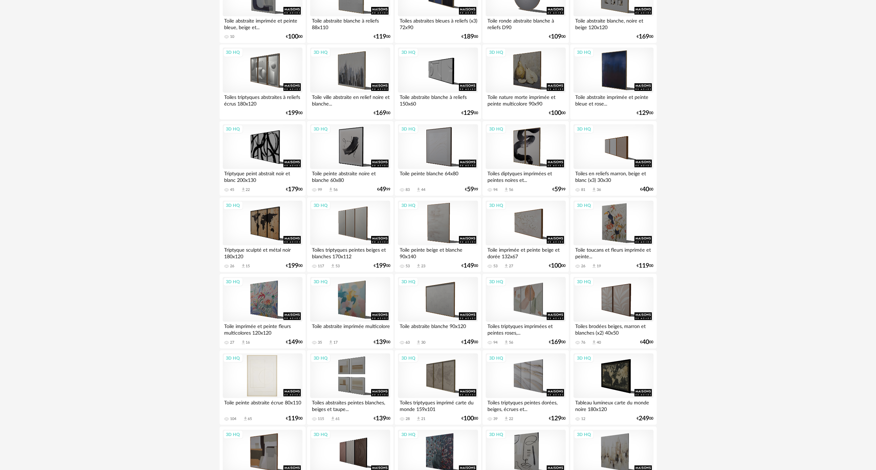 This screenshot has height=470, width=876. What do you see at coordinates (293, 418) in the screenshot?
I see `span: 119` at bounding box center [293, 418].